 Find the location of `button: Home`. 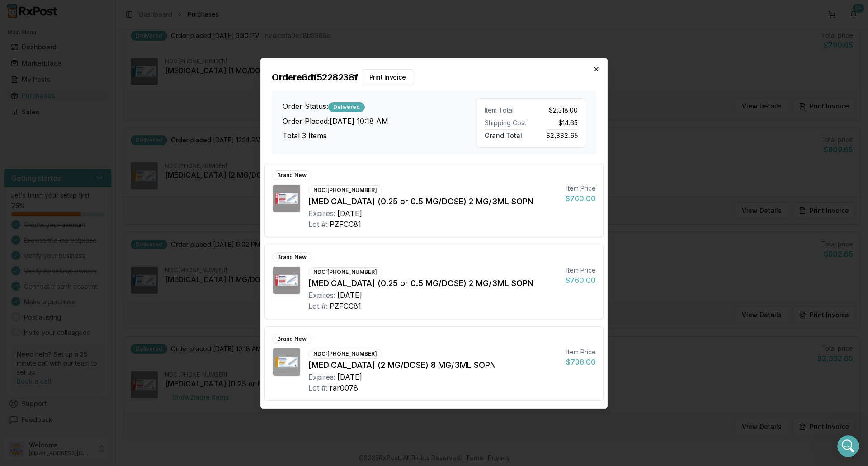

button: Home is located at coordinates (150, 12).